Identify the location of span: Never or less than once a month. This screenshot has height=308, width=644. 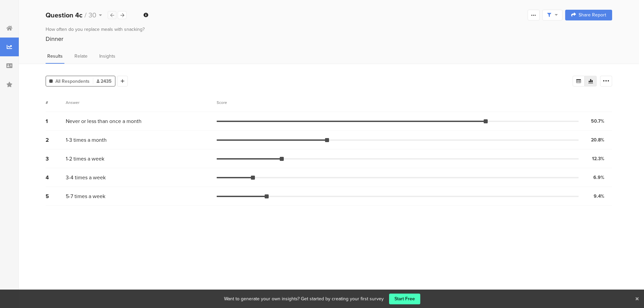
(103, 121).